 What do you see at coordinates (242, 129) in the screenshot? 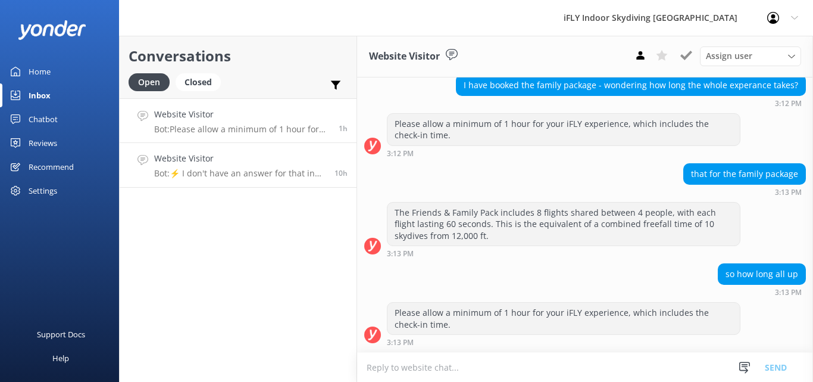
I see `p: Bot: Please allow a minimum of 1 hour for your iFLY experience, which includes the check-in time.` at bounding box center [242, 129].